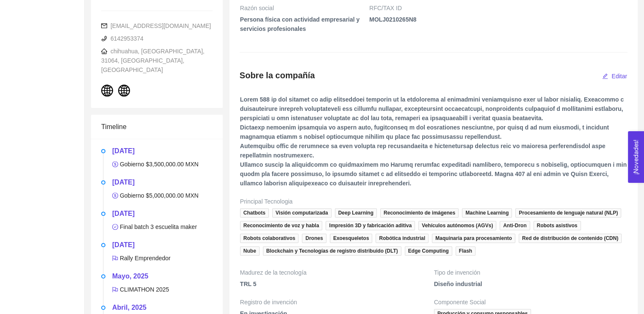 The image size is (644, 314). What do you see at coordinates (156, 127) in the screenshot?
I see `div: Timeline` at bounding box center [156, 127].